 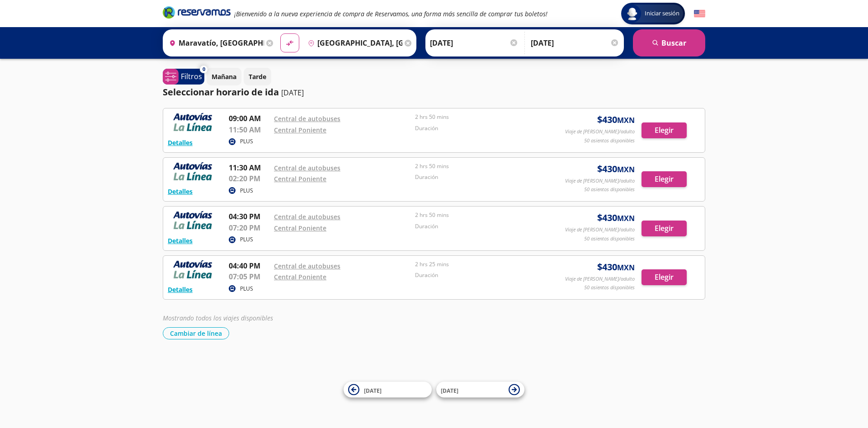 I want to click on input: Opcional, so click(x=575, y=43).